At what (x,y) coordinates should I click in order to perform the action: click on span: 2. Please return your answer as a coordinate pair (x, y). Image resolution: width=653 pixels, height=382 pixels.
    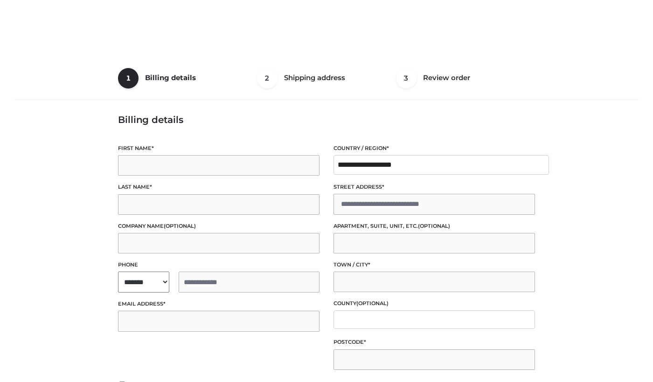
    Looking at the image, I should click on (267, 78).